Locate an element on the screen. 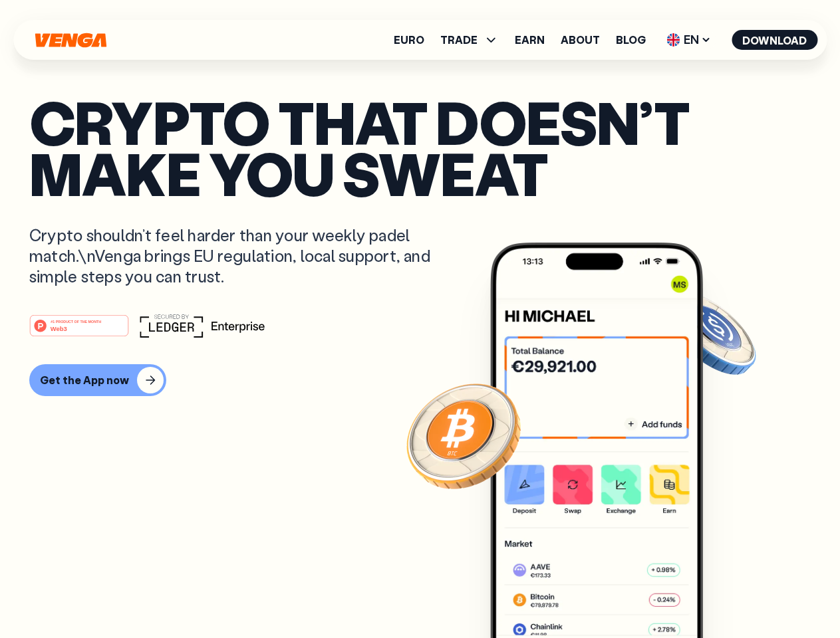 The height and width of the screenshot is (638, 840). a: Home is located at coordinates (70, 40).